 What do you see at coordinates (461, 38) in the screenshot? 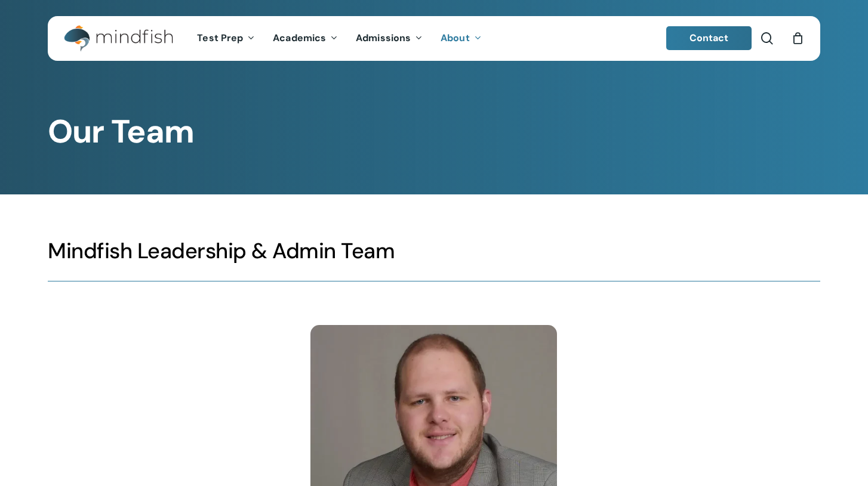
I see `a: About` at bounding box center [461, 38].